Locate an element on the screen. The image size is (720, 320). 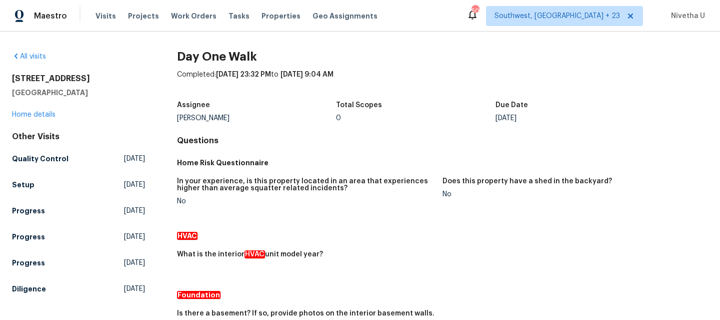
h5: In your experience, is this property located in an area that experiences higher than average squa... is located at coordinates (306, 185).